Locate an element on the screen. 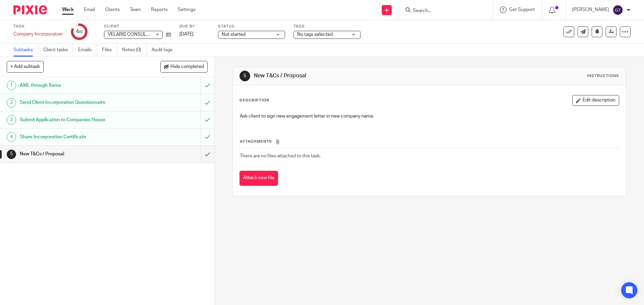 Image resolution: width=644 pixels, height=305 pixels. h1: AML through Xama is located at coordinates (78, 85).